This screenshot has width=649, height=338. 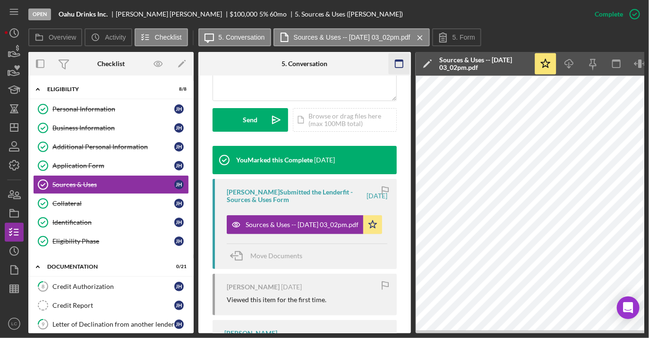 What do you see at coordinates (108, 37) in the screenshot?
I see `button: Activity` at bounding box center [108, 37].